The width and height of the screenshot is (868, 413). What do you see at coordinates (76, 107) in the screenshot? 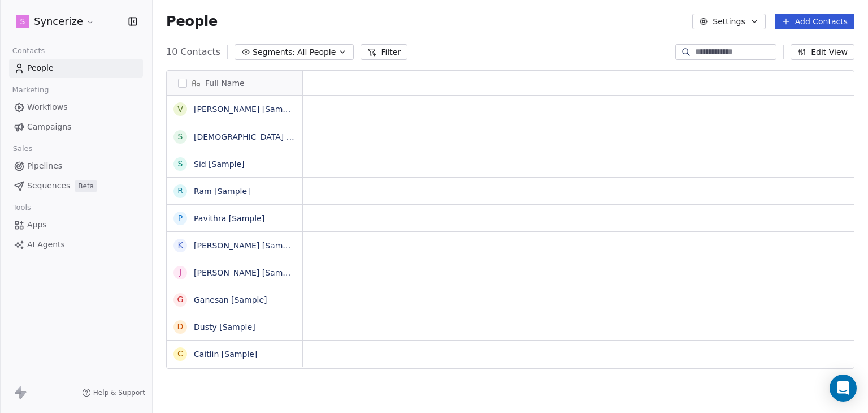
I see `a: Workflows` at bounding box center [76, 107].